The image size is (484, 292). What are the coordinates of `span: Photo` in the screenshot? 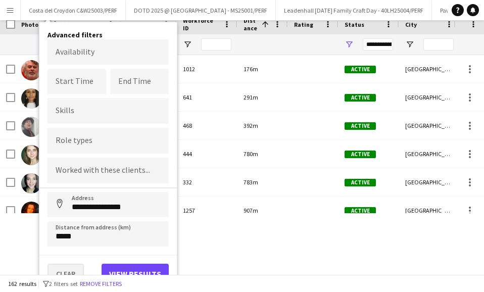 It's located at (30, 24).